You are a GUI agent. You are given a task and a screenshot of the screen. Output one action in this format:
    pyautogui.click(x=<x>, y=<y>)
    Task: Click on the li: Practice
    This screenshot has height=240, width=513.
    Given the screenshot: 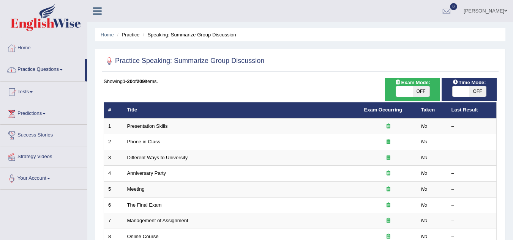 What is the action you would take?
    pyautogui.click(x=127, y=35)
    